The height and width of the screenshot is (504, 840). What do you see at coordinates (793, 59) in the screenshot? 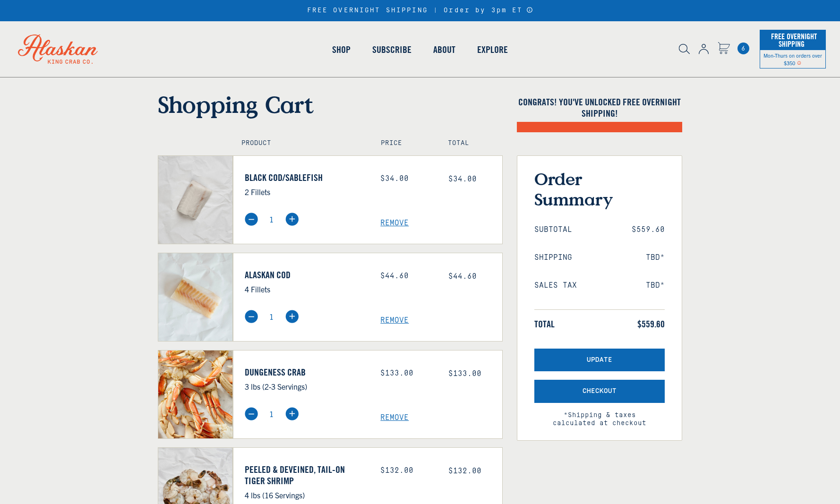
I see `span: Mon-Thurs on orders over $350` at bounding box center [793, 59].